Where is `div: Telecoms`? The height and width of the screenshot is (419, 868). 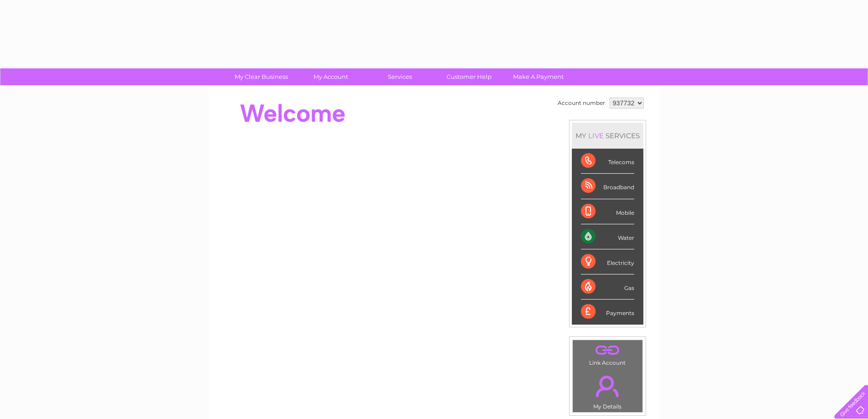 div: Telecoms is located at coordinates (607, 161).